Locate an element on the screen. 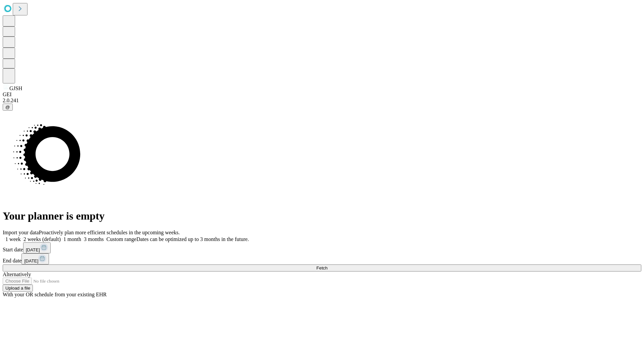  span: 2 weeks (default) is located at coordinates (42, 239).